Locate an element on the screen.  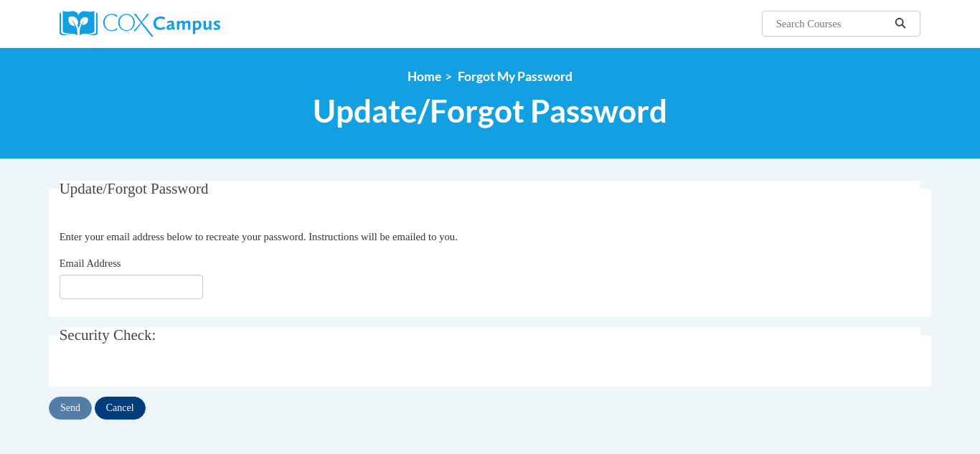
img: Cox Campus is located at coordinates (140, 23).